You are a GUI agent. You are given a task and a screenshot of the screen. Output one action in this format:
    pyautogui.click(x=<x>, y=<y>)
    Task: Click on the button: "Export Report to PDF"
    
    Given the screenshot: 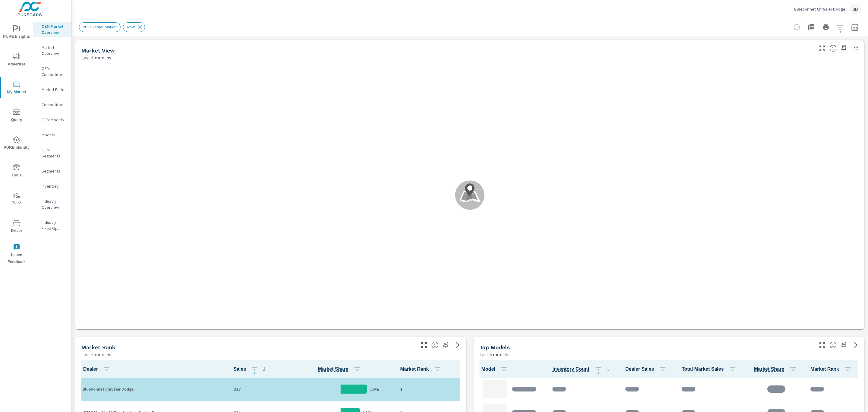 What is the action you would take?
    pyautogui.click(x=812, y=27)
    